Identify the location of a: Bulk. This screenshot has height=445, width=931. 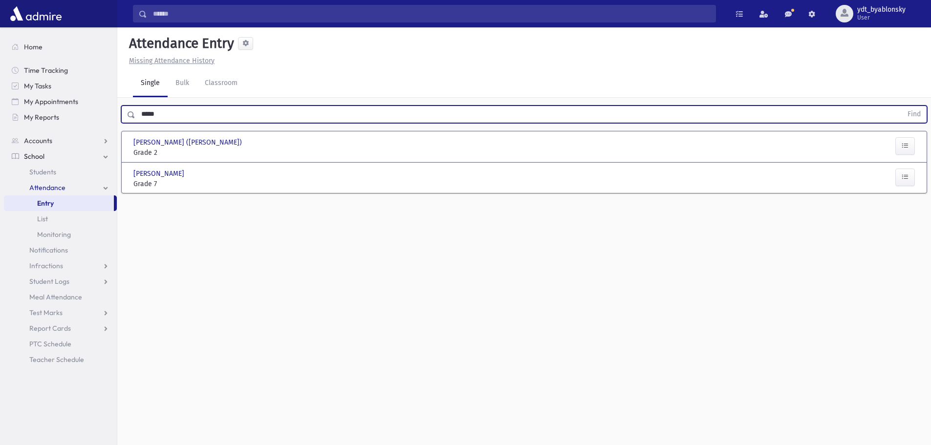
(182, 84).